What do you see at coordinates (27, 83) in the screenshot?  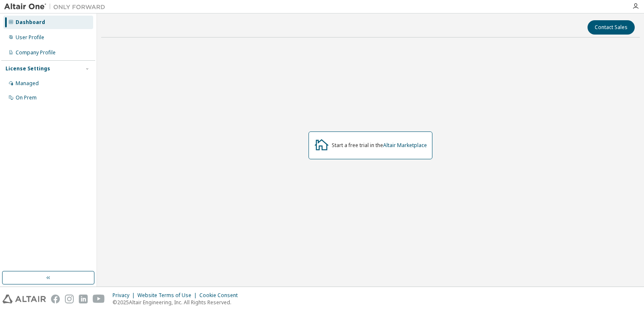 I see `div: Managed` at bounding box center [27, 83].